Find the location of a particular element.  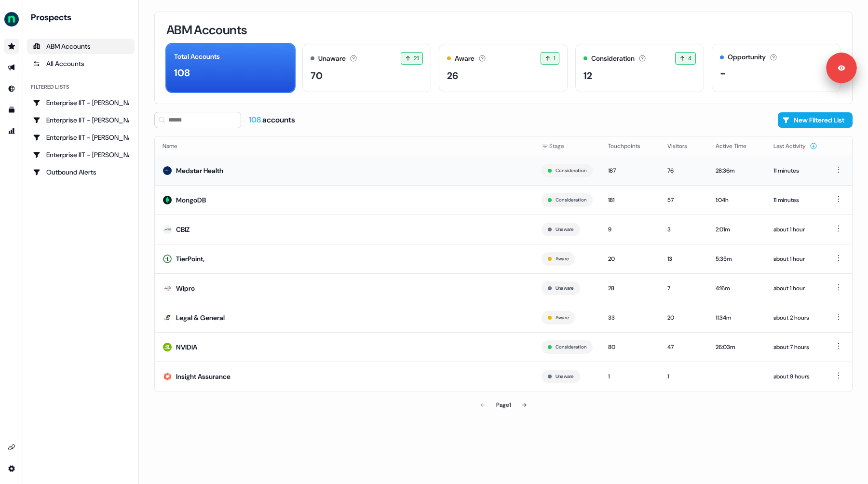

span: 4 is located at coordinates (690, 59).